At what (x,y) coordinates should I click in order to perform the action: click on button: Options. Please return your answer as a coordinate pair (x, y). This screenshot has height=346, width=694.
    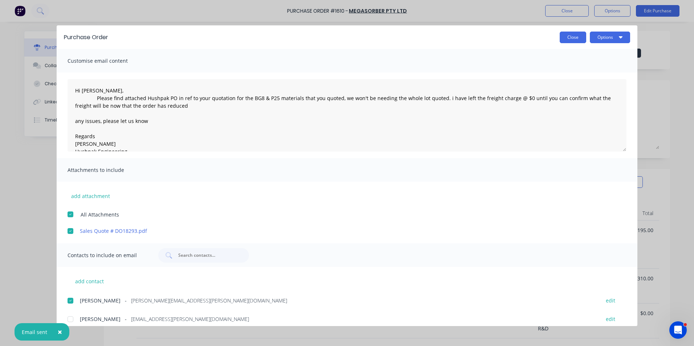
    Looking at the image, I should click on (610, 37).